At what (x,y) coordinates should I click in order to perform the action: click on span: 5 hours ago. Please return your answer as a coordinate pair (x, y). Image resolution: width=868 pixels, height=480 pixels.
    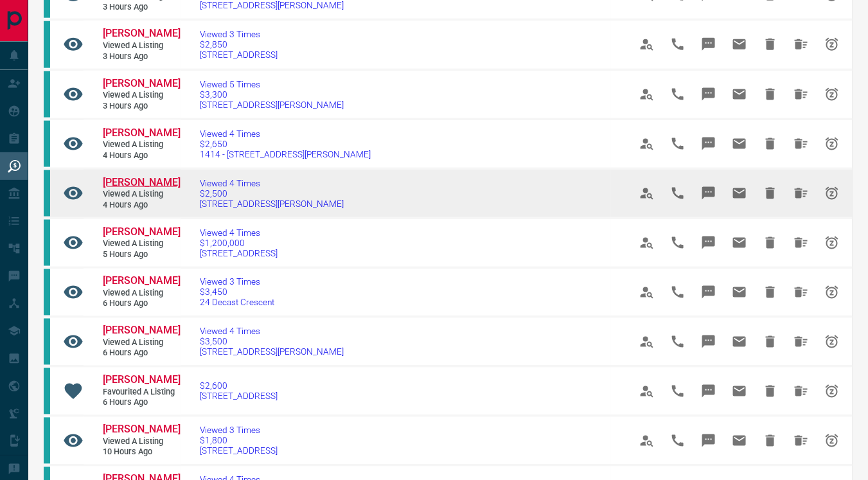
    Looking at the image, I should click on (142, 254).